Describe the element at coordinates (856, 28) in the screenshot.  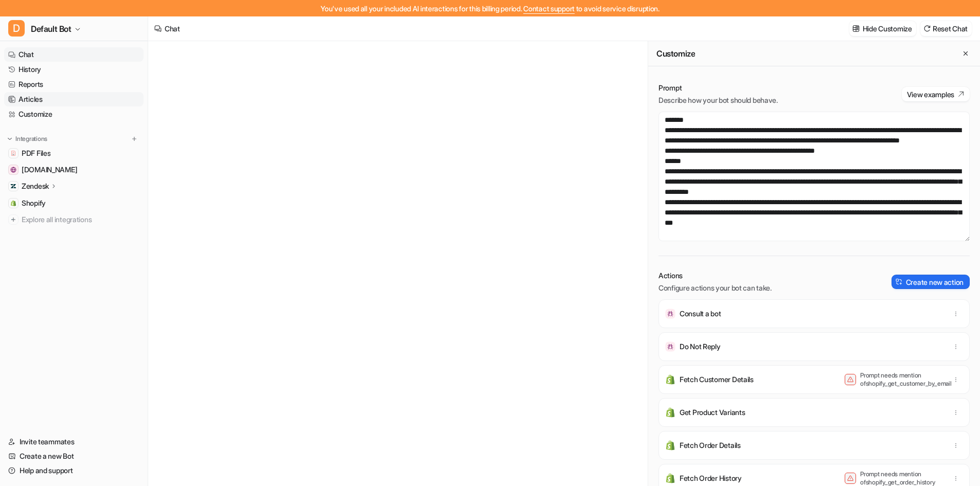
I see `img: customize` at that location.